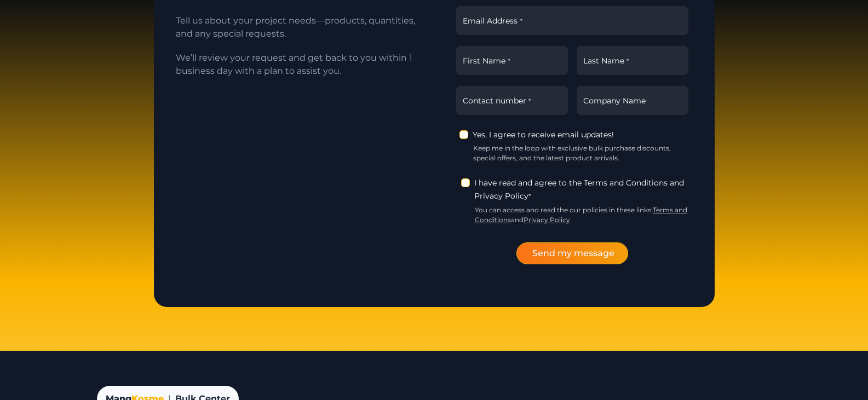 The width and height of the screenshot is (868, 400). What do you see at coordinates (572, 215) in the screenshot?
I see `small: You can access and read the our policies in these links: and` at bounding box center [572, 215].